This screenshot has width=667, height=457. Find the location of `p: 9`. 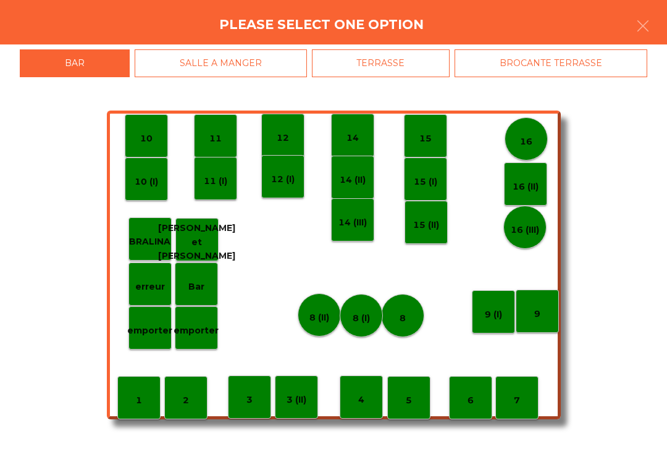

p: 9 is located at coordinates (537, 314).